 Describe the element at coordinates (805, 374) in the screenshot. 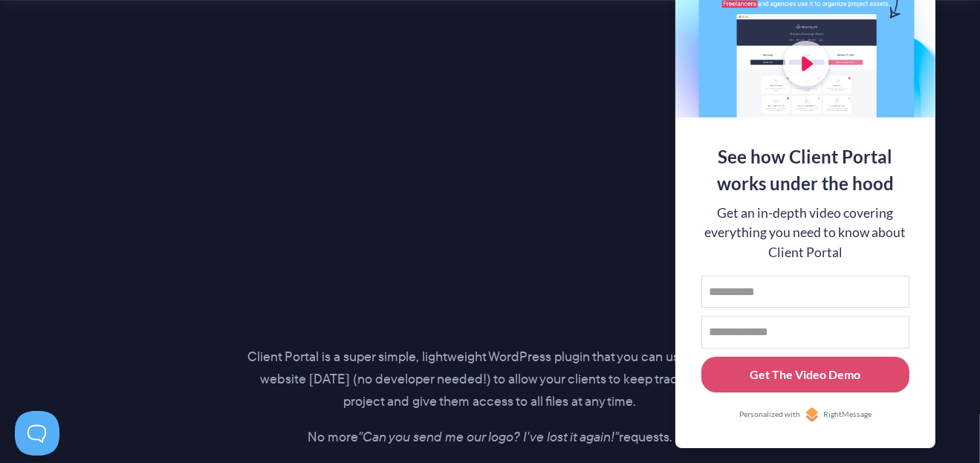

I see `button: Get The Video Demo` at that location.